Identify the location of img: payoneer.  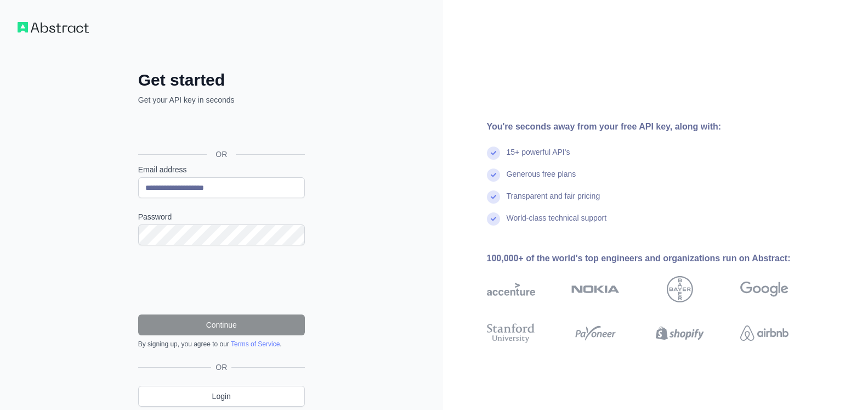
(596, 333).